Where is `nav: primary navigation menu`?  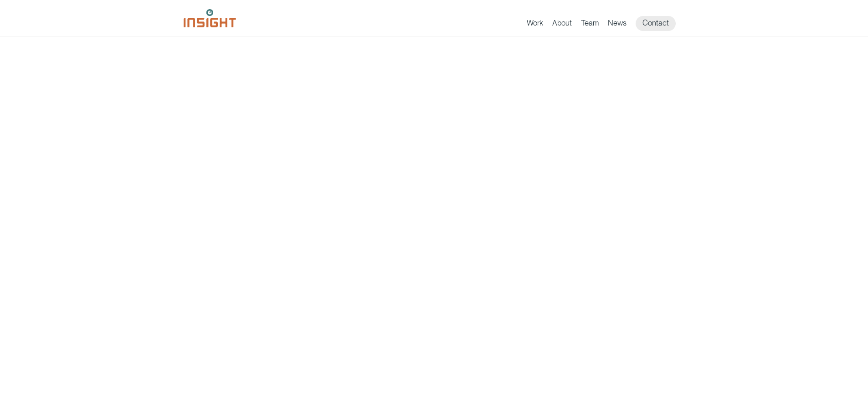 nav: primary navigation menu is located at coordinates (606, 23).